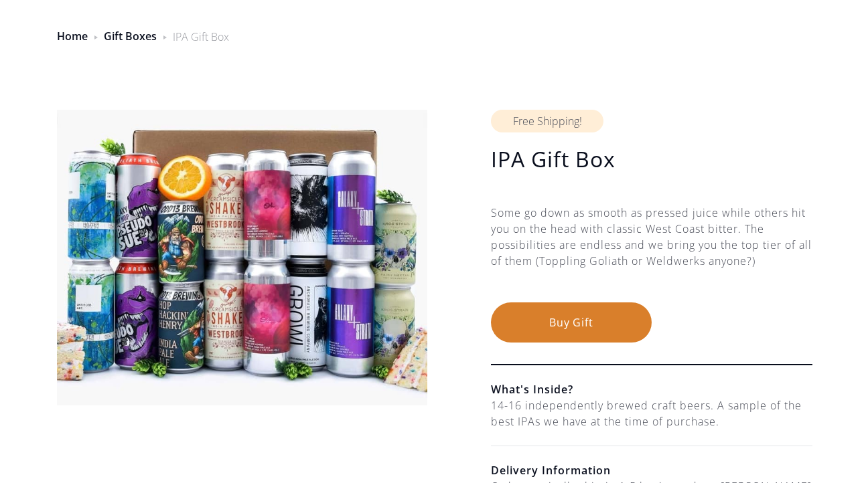 This screenshot has height=483, width=868. Describe the element at coordinates (130, 36) in the screenshot. I see `a: Gift Boxes` at that location.